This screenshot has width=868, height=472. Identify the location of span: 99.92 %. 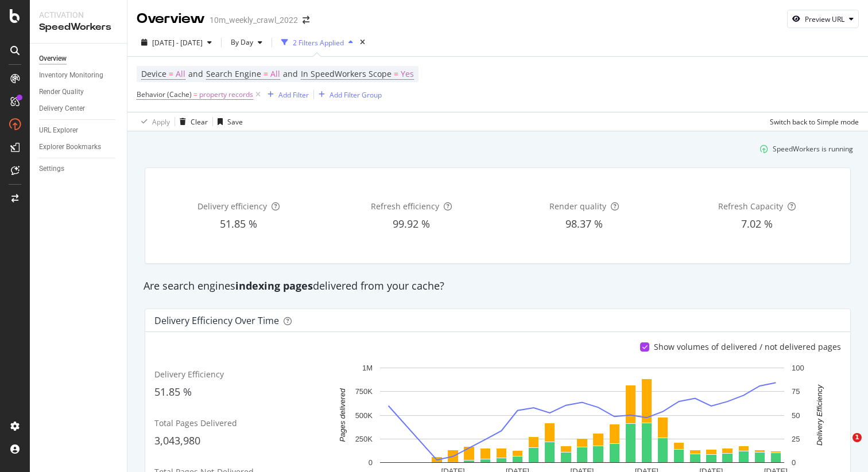
(411, 224).